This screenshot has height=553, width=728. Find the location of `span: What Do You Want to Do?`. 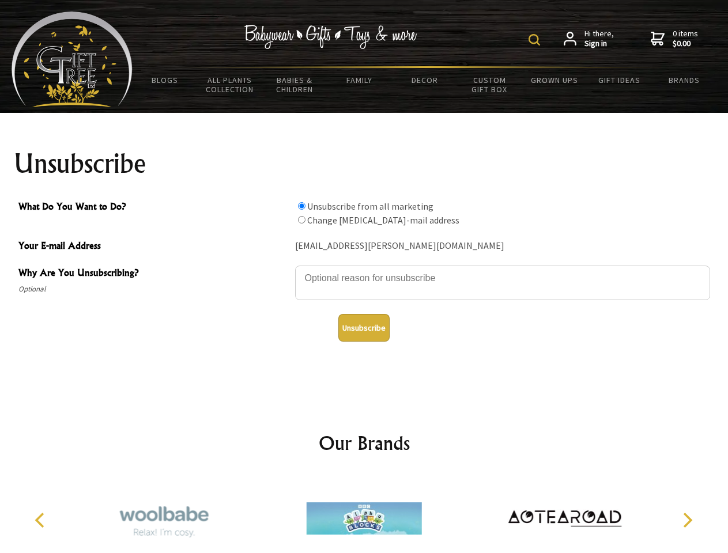

span: What Do You Want to Do? is located at coordinates (154, 207).